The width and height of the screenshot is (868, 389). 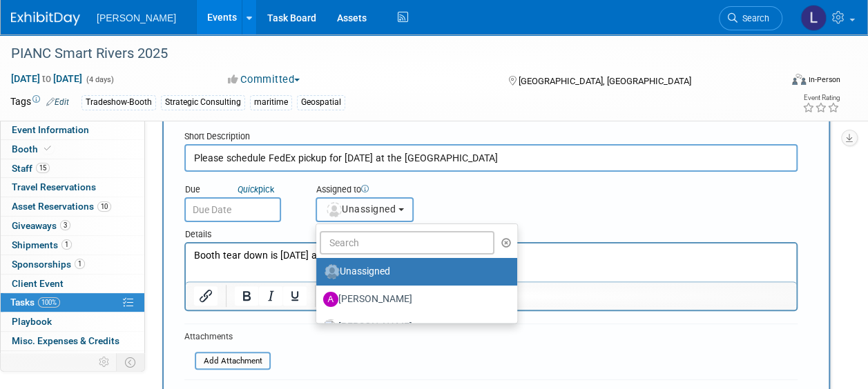 I want to click on input: Due Date, so click(x=233, y=210).